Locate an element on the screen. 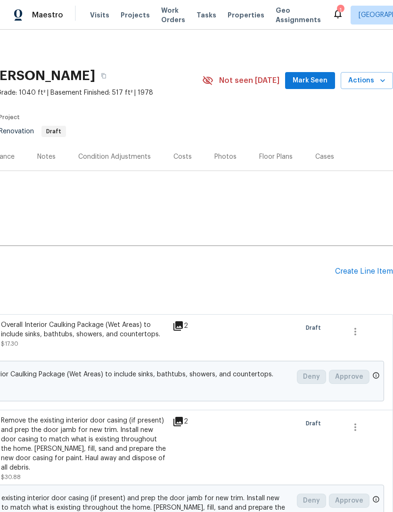  span: Tasks is located at coordinates (206, 15).